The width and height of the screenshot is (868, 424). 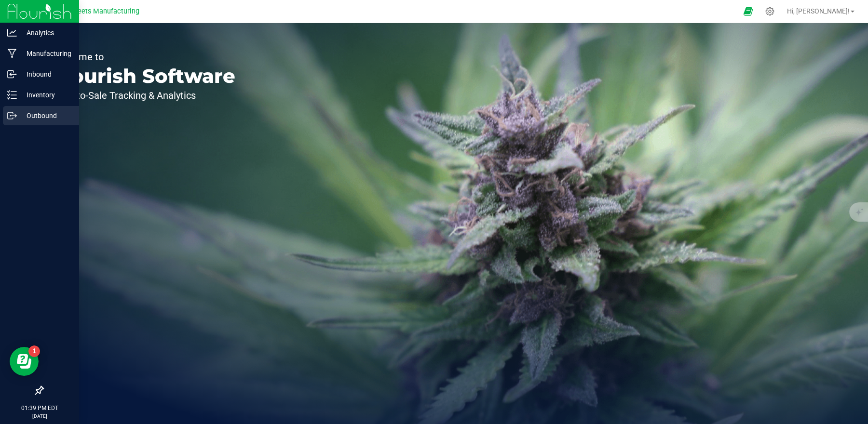 What do you see at coordinates (12, 95) in the screenshot?
I see `inline-svg: Inventory` at bounding box center [12, 95].